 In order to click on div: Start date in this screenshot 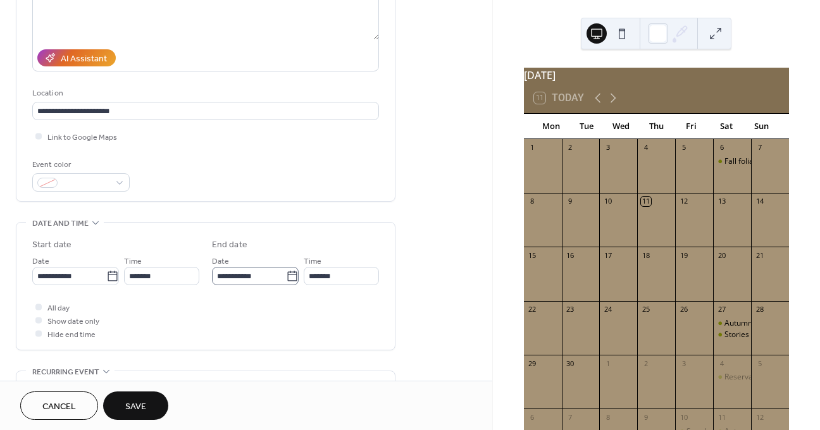, I will do `click(52, 245)`.